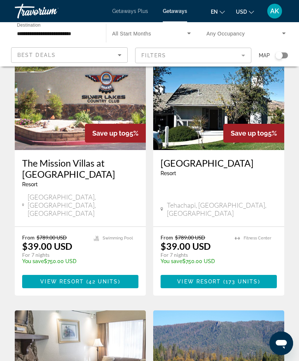 The width and height of the screenshot is (299, 361). I want to click on button: User Menu, so click(275, 11).